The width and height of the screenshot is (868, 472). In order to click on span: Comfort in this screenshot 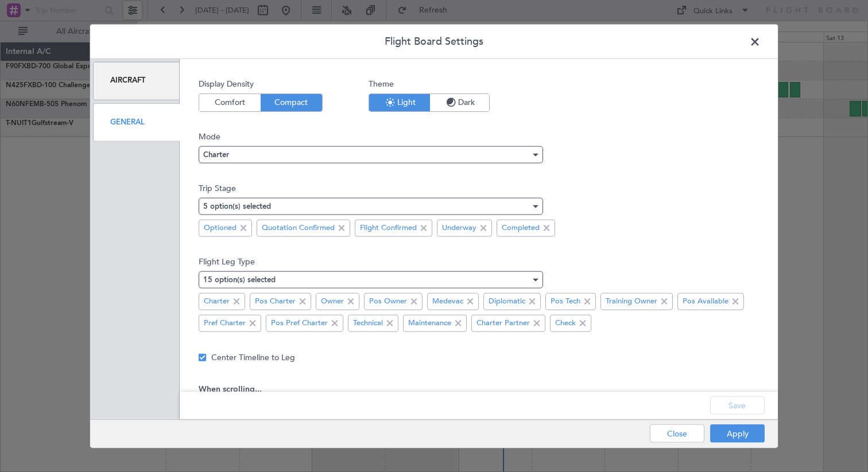, I will do `click(230, 102)`.